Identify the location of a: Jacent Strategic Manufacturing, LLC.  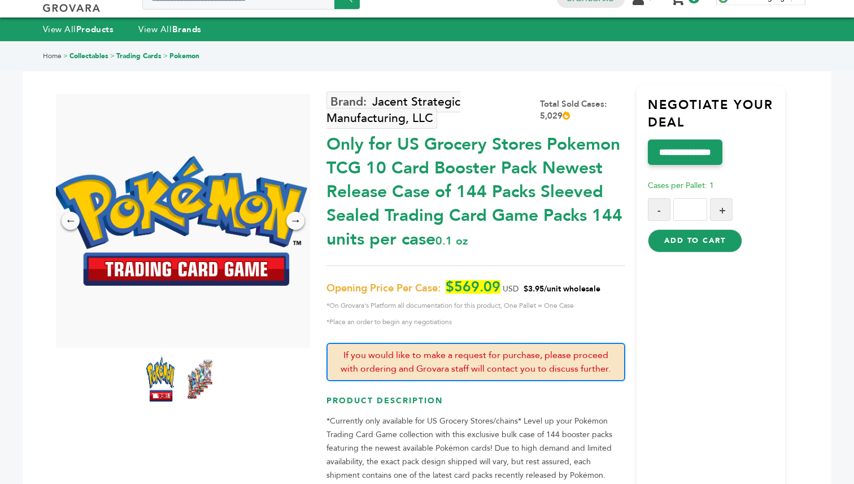
(393, 110).